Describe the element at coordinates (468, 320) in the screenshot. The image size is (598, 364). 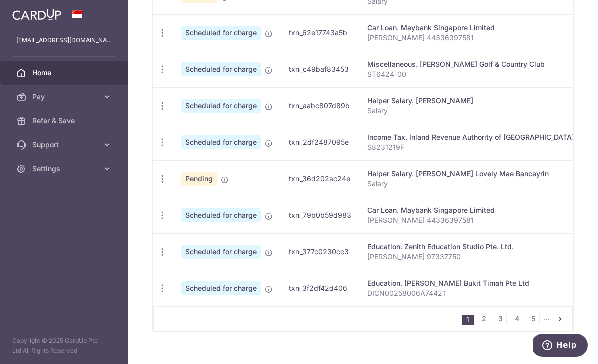
I see `li: 1` at that location.